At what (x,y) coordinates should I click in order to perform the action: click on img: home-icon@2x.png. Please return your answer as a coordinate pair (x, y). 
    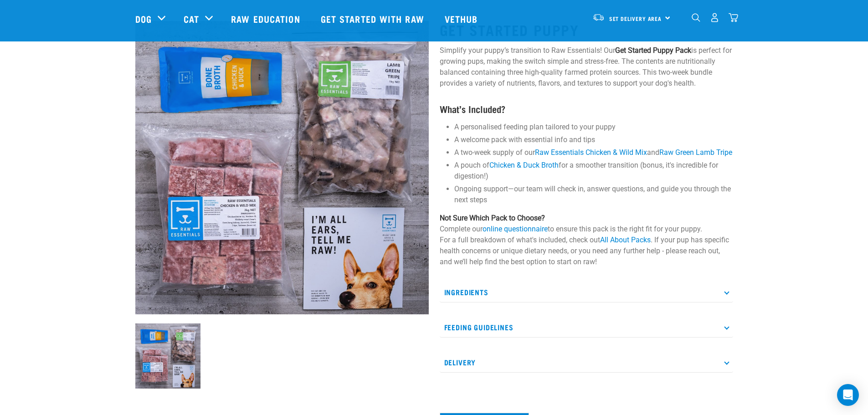
    Looking at the image, I should click on (733, 17).